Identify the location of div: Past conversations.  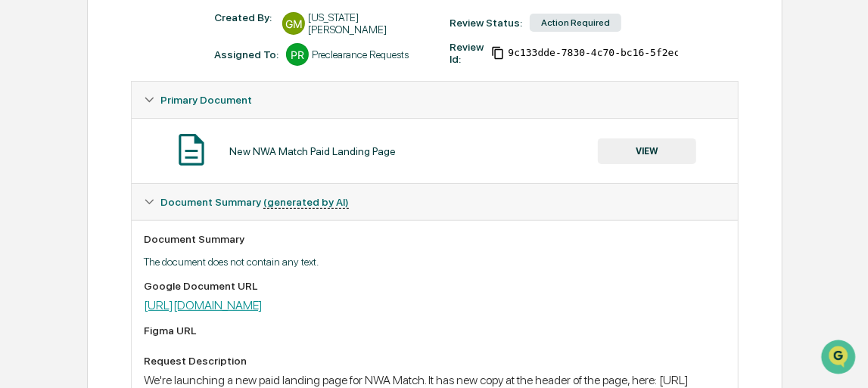
(58, 202).